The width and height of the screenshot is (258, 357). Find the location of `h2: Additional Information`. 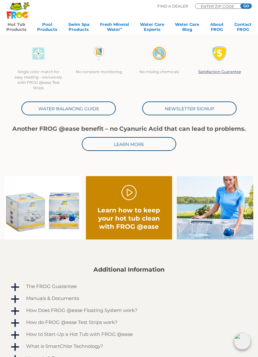

h2: Additional Information is located at coordinates (129, 270).